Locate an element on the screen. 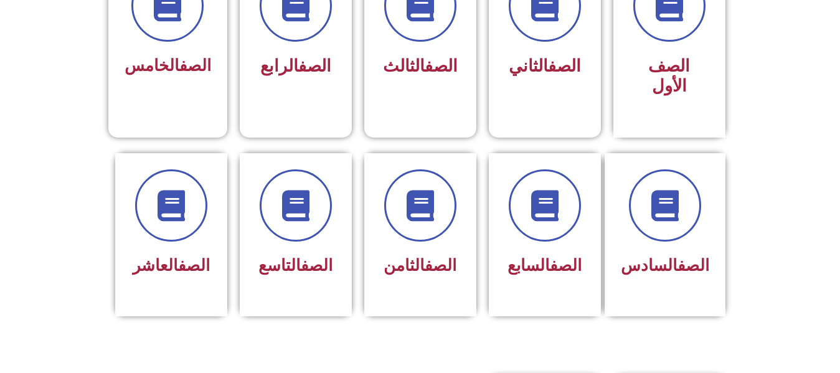 The width and height of the screenshot is (840, 373). span: السادس is located at coordinates (665, 265).